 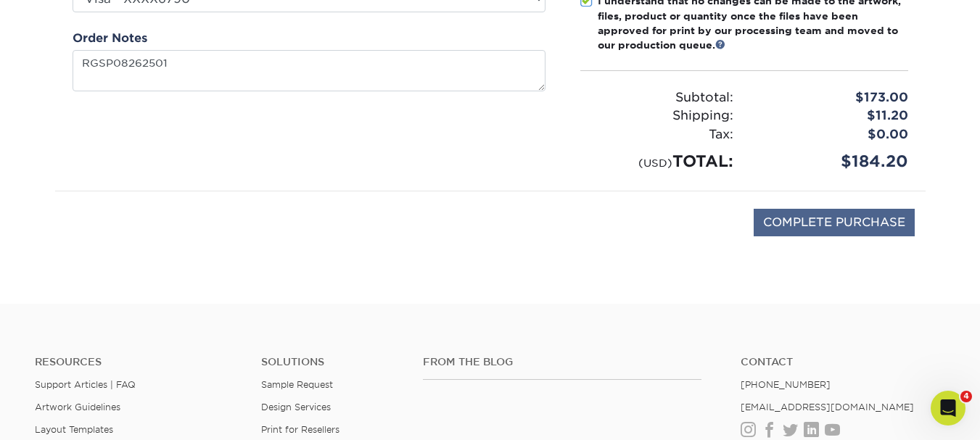 I want to click on div: Shipping:, so click(x=657, y=116).